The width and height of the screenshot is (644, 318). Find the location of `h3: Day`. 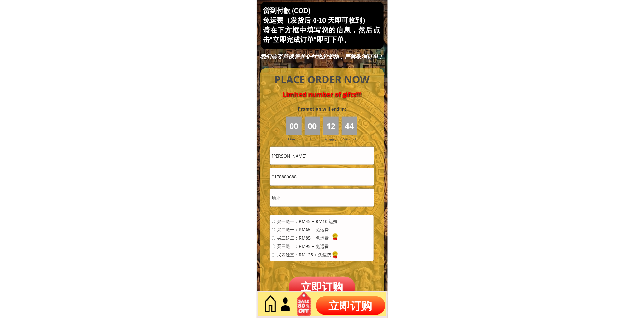

h3: Day is located at coordinates (296, 139).